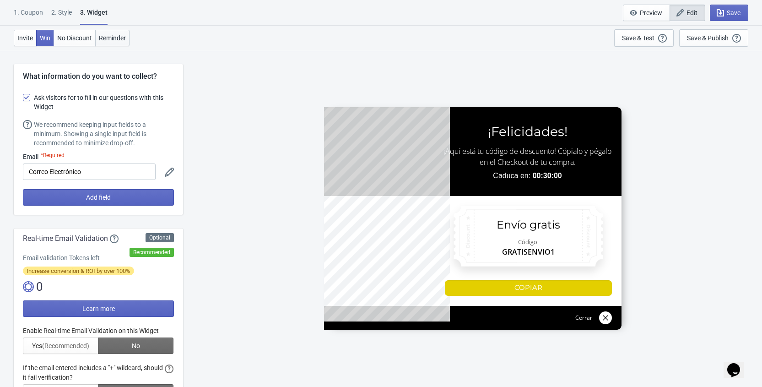  I want to click on span: Win, so click(45, 38).